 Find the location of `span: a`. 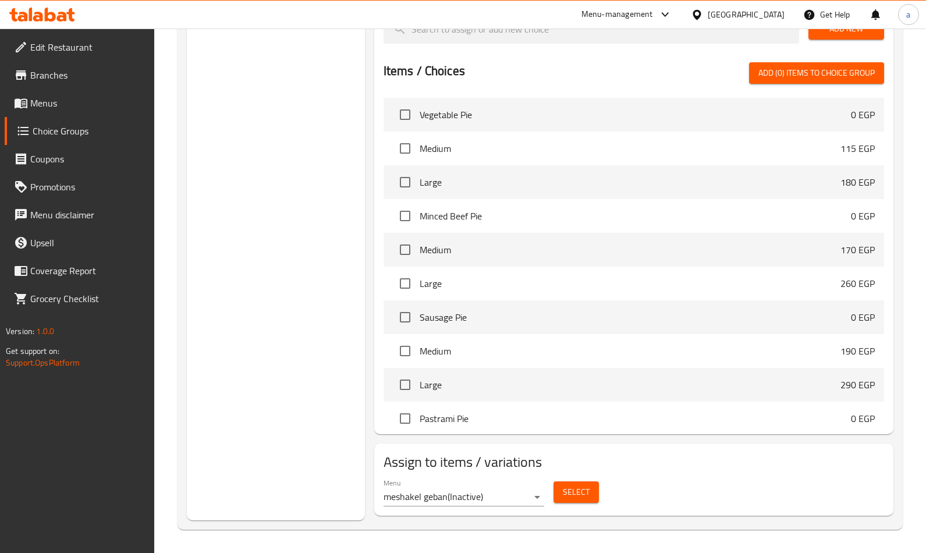

span: a is located at coordinates (908, 15).